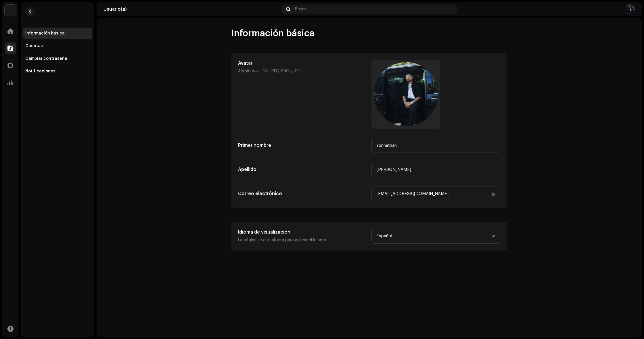  I want to click on div: Cambiar contraseña, so click(46, 58).